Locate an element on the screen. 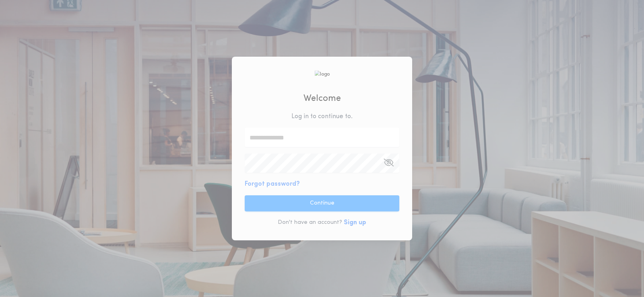 This screenshot has width=644, height=297. p: Don't have an account? is located at coordinates (310, 223).